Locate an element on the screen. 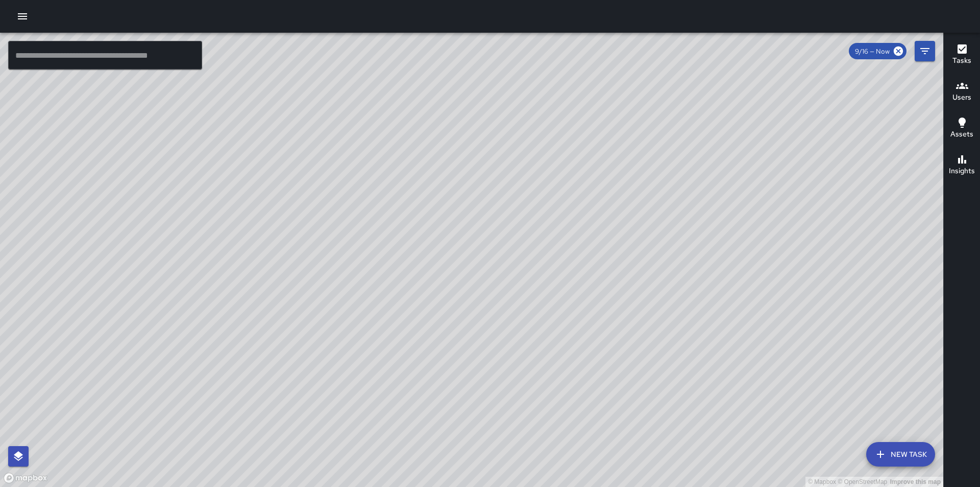 Image resolution: width=980 pixels, height=487 pixels. h6: Assets is located at coordinates (962, 134).